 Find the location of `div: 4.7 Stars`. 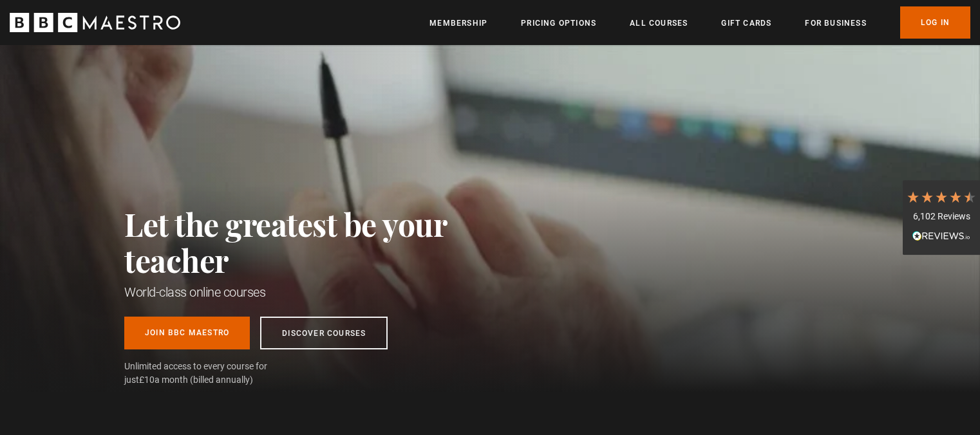

div: 4.7 Stars is located at coordinates (942, 197).